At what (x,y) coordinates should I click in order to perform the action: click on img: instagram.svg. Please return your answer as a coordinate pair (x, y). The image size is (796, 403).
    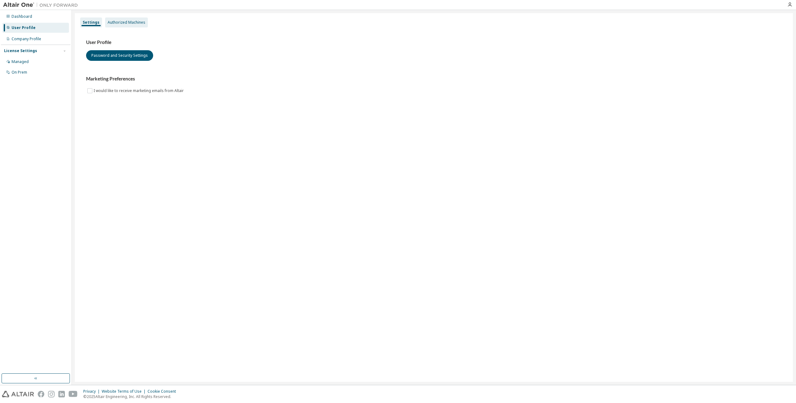
    Looking at the image, I should click on (51, 394).